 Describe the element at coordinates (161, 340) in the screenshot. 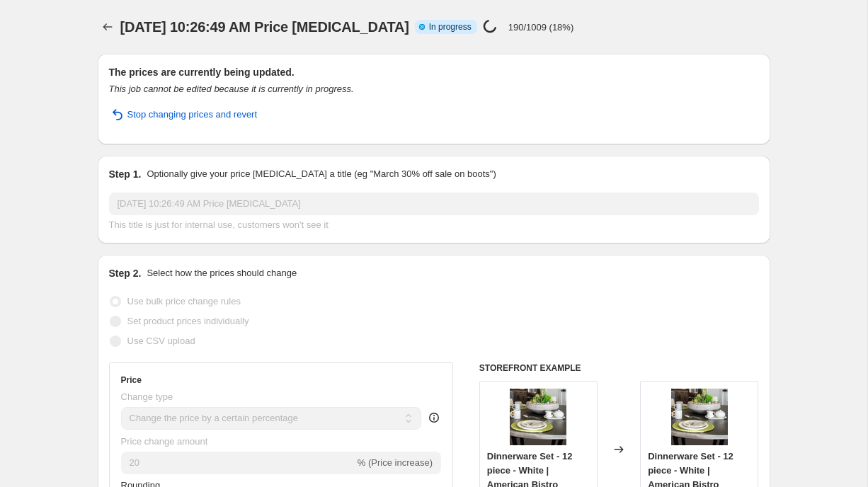

I see `span: Use CSV upload` at that location.